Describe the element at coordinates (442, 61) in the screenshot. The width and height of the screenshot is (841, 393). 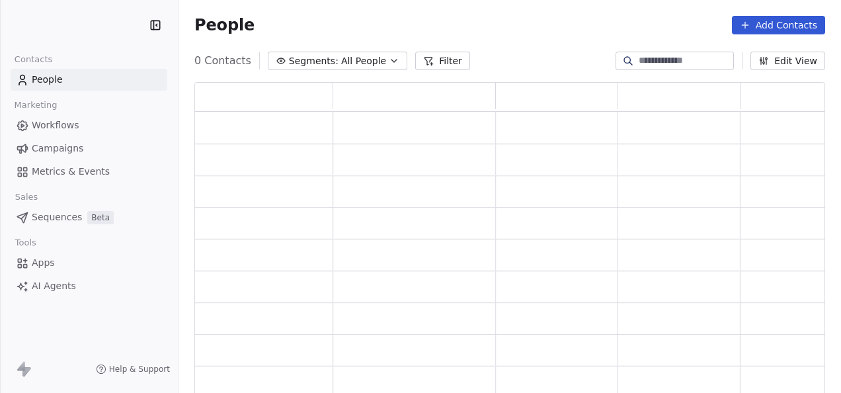
I see `button: Filter` at that location.